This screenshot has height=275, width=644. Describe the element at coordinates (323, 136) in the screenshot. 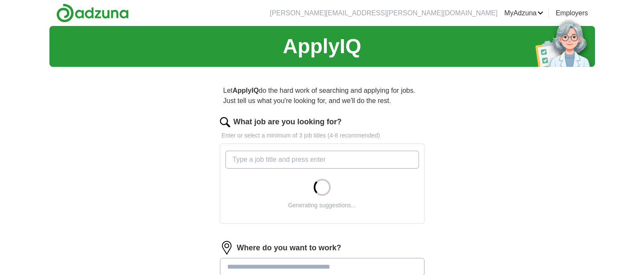

I see `p: Enter or select a minimum of 3 job titles (4-8 recommended)` at that location.